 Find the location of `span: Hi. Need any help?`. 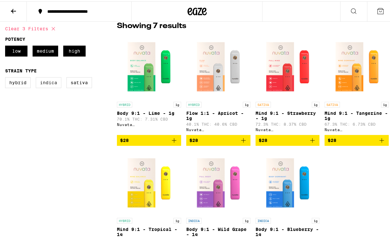

span: Hi. Need any help? is located at coordinates (28, 7).